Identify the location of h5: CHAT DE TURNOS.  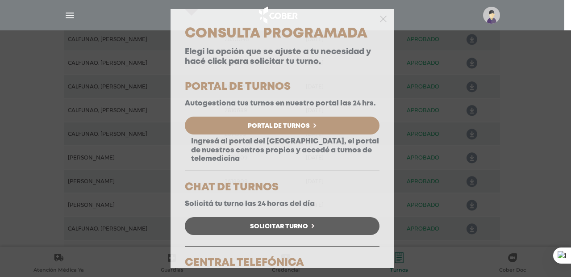
(282, 188).